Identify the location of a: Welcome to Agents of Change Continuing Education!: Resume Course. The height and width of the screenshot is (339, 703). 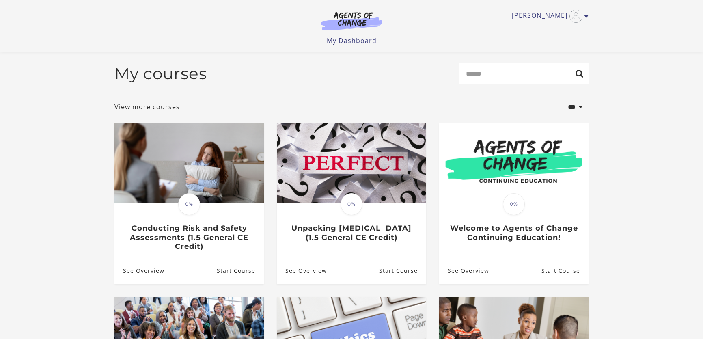
(565, 270).